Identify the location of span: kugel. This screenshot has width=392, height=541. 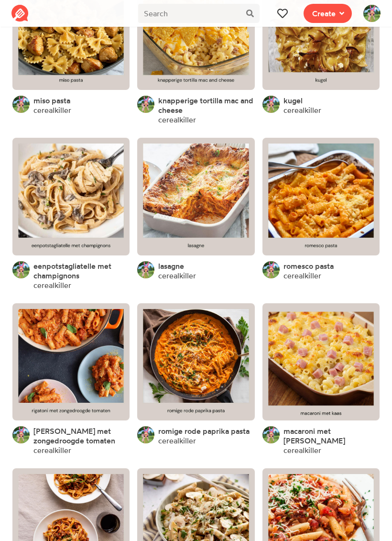
(293, 101).